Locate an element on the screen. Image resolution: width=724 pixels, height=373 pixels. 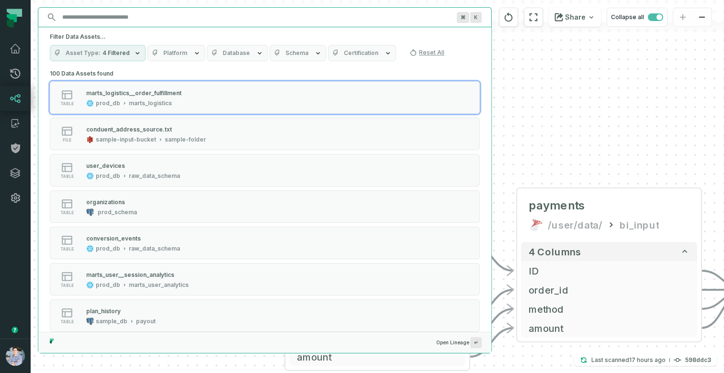
button: ID is located at coordinates (609, 271).